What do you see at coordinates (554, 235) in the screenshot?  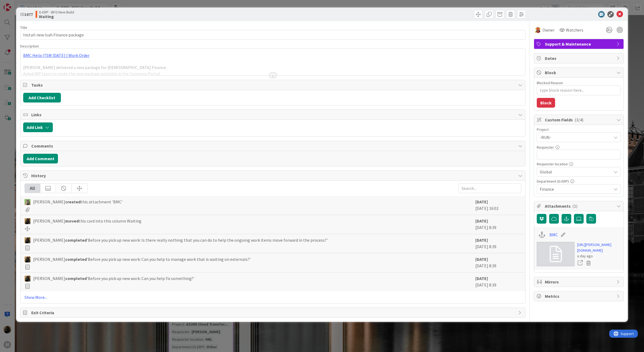 I see `a: BMC` at bounding box center [554, 235].